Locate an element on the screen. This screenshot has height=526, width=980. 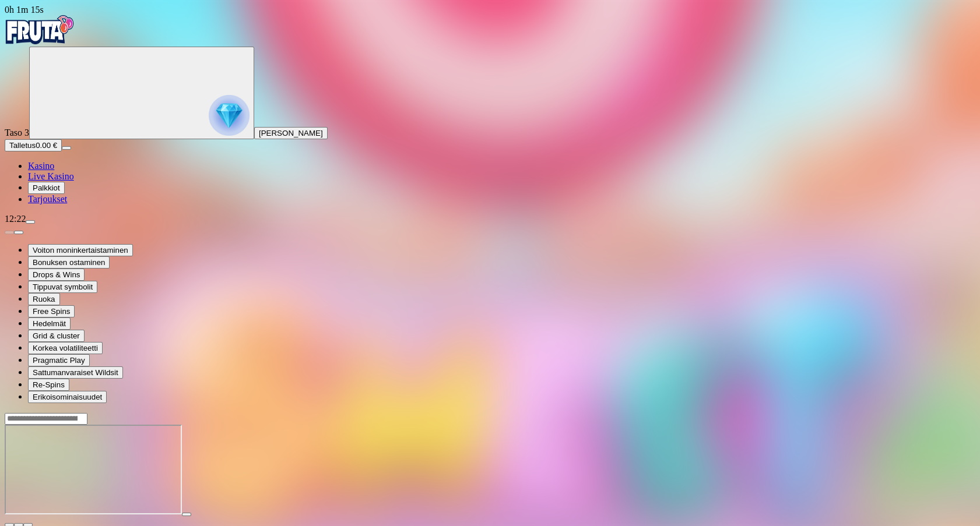
button: Erikoisominaisuudet is located at coordinates (67, 397).